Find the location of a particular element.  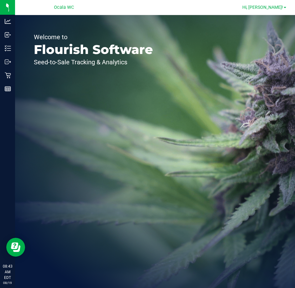

inline-svg: Retail is located at coordinates (8, 75).